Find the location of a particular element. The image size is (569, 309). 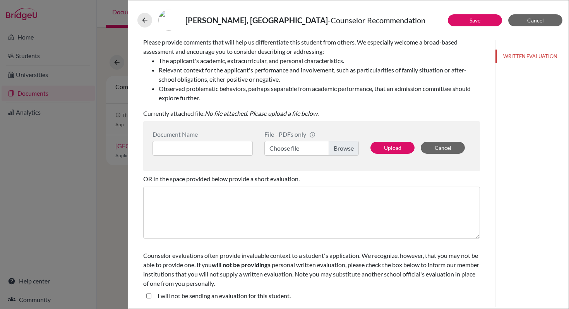

div: Document Name is located at coordinates (202, 134).